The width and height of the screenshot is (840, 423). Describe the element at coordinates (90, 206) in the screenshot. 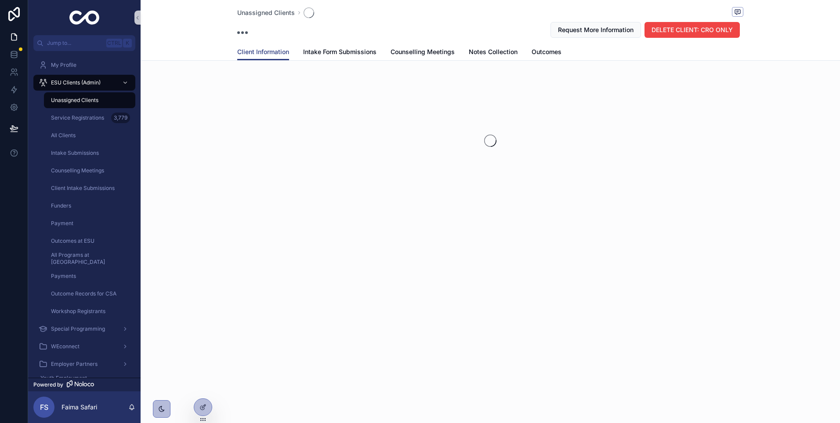

I see `a: Funders` at that location.